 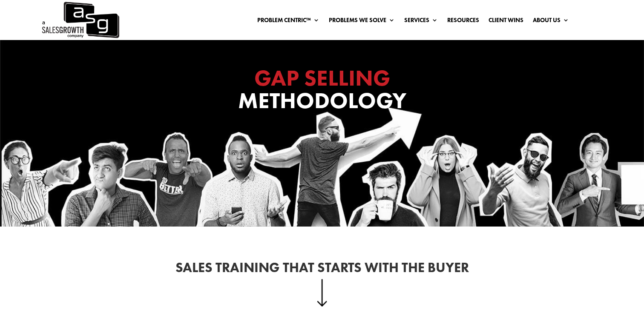 I want to click on img: down-arrow, so click(x=322, y=293).